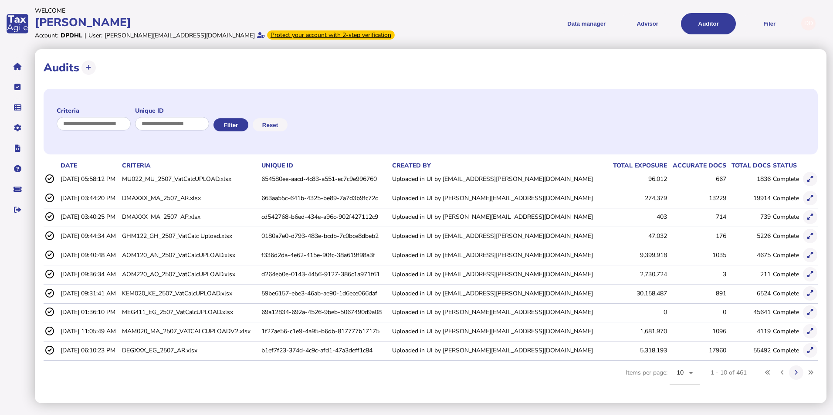  What do you see at coordinates (325, 198) in the screenshot?
I see `td: 663aa55c-641b-4325-be89-7a7d3b9fc72c` at bounding box center [325, 198].